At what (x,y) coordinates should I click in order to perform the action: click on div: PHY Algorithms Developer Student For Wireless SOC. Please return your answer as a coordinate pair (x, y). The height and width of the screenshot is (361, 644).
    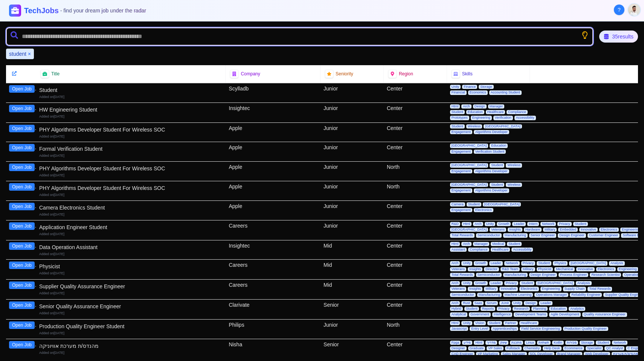
    Looking at the image, I should click on (131, 168).